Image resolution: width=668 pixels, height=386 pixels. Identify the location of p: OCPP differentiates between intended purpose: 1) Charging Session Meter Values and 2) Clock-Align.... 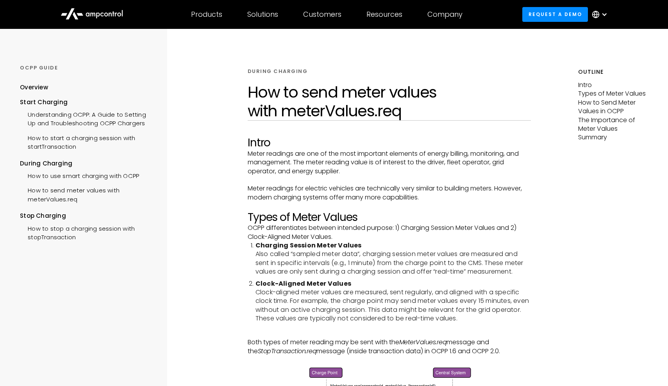
(389, 232).